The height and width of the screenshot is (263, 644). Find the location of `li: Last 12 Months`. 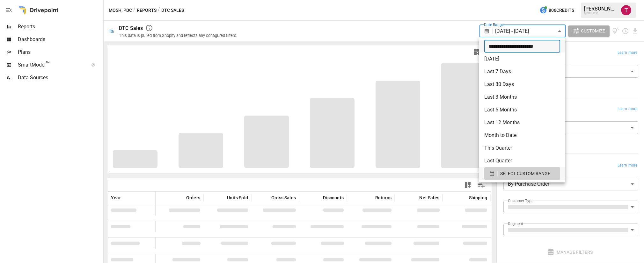

li: Last 12 Months is located at coordinates (522, 123).